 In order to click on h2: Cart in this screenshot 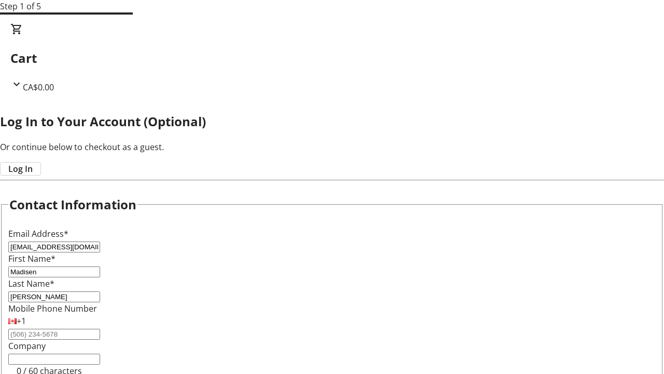, I will do `click(332, 58)`.